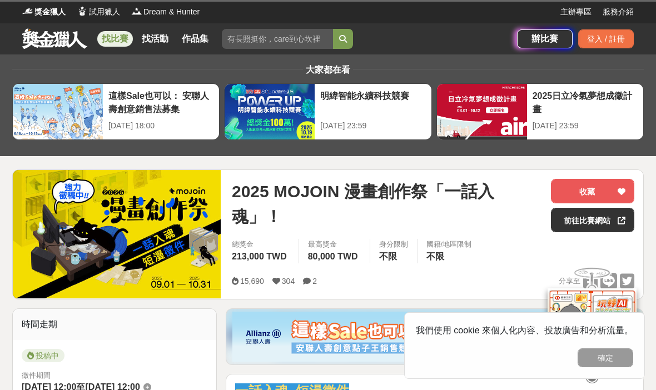 This screenshot has width=656, height=390. Describe the element at coordinates (435, 337) in the screenshot. I see `img: dcc59076-91c0-4acb-9c6b-a1d413182f46.png` at that location.